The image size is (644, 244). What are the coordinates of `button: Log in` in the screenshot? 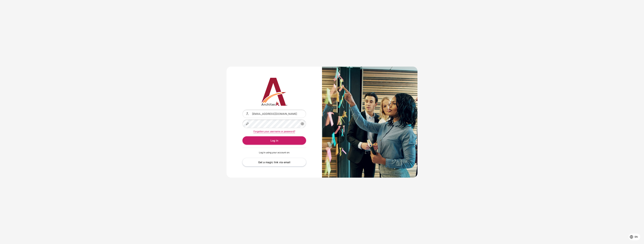 It's located at (274, 140).